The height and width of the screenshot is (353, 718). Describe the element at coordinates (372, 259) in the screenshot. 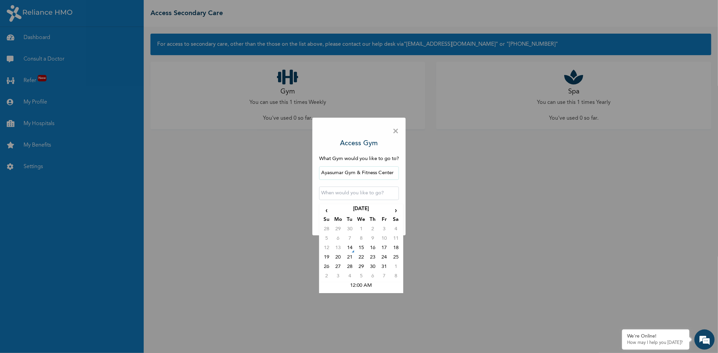

I see `td: 23` at that location.